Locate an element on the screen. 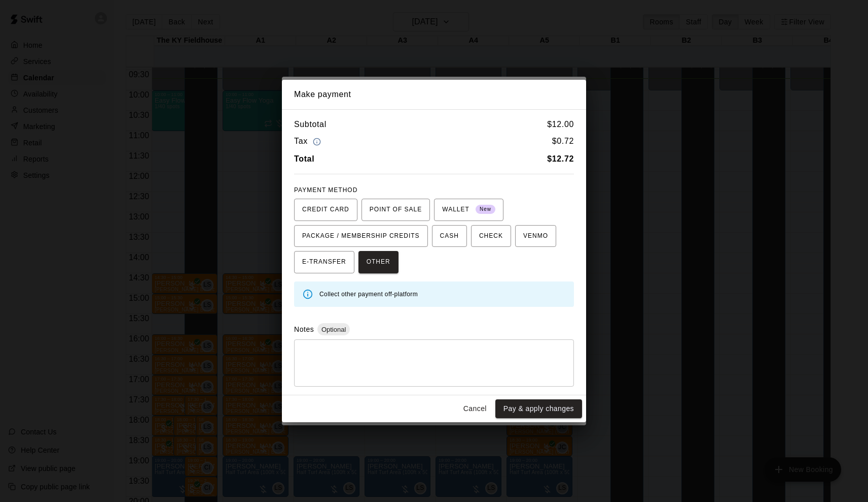 This screenshot has height=502, width=868. span: PACKAGE / MEMBERSHIP CREDITS is located at coordinates (362, 236).